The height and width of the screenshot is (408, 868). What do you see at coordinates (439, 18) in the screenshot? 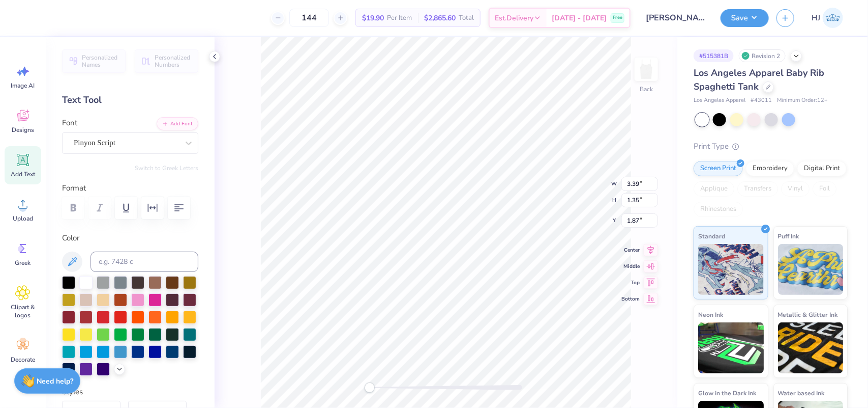
I see `span: $2,865.60` at bounding box center [439, 18].